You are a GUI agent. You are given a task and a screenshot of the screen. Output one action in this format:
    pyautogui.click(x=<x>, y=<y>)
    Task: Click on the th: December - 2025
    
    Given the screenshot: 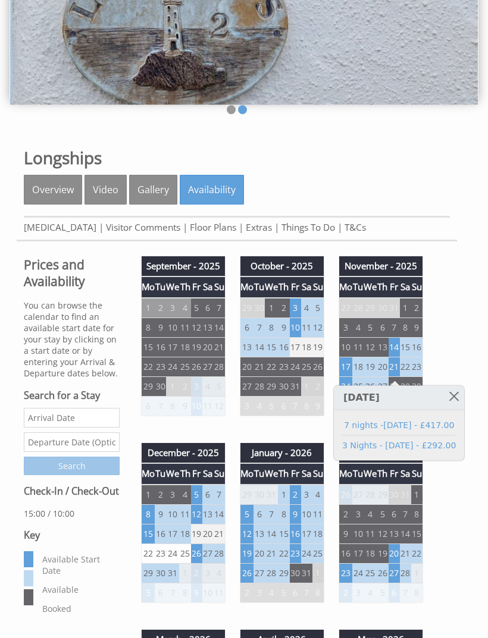 What is the action you would take?
    pyautogui.click(x=183, y=453)
    